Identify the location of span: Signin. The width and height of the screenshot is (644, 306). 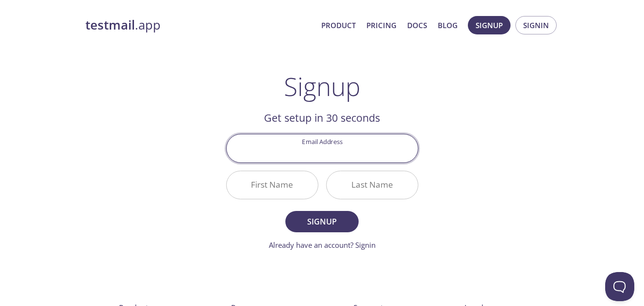
(535, 25).